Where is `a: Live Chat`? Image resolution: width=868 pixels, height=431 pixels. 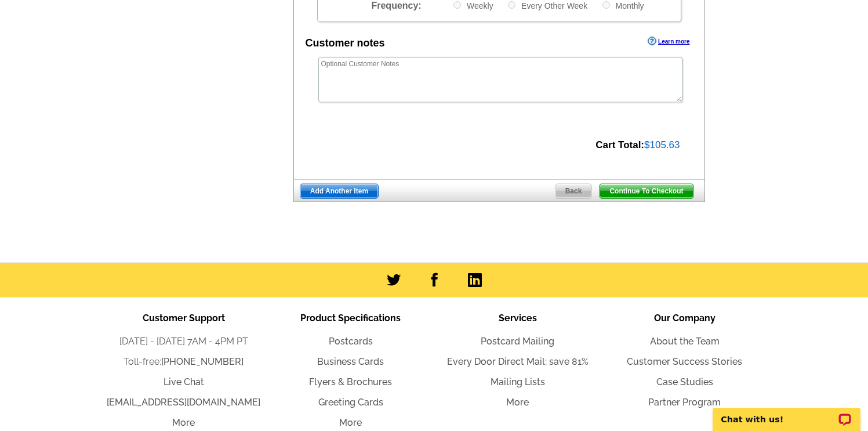
a: Live Chat is located at coordinates (184, 382).